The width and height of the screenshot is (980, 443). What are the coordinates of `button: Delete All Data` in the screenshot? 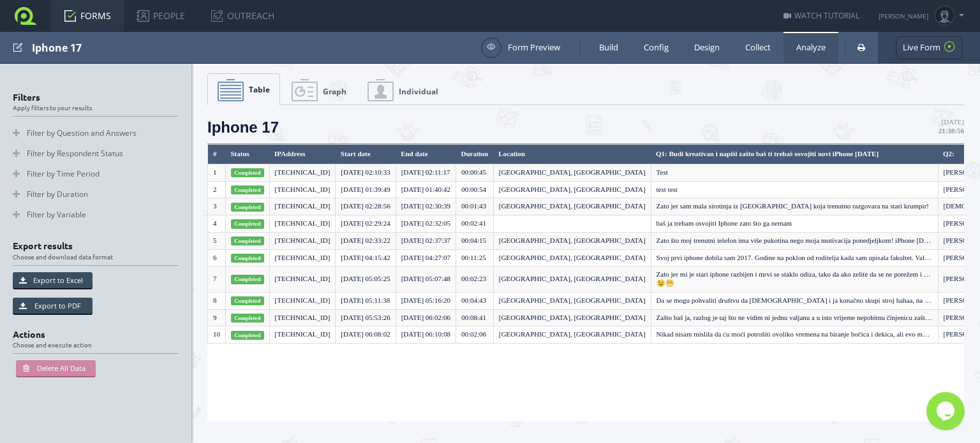 It's located at (55, 368).